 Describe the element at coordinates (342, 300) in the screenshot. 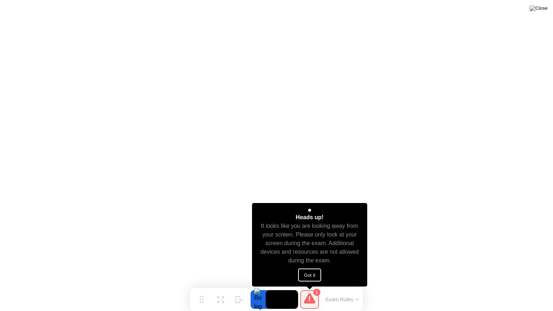

I see `button: Exam Rules` at that location.